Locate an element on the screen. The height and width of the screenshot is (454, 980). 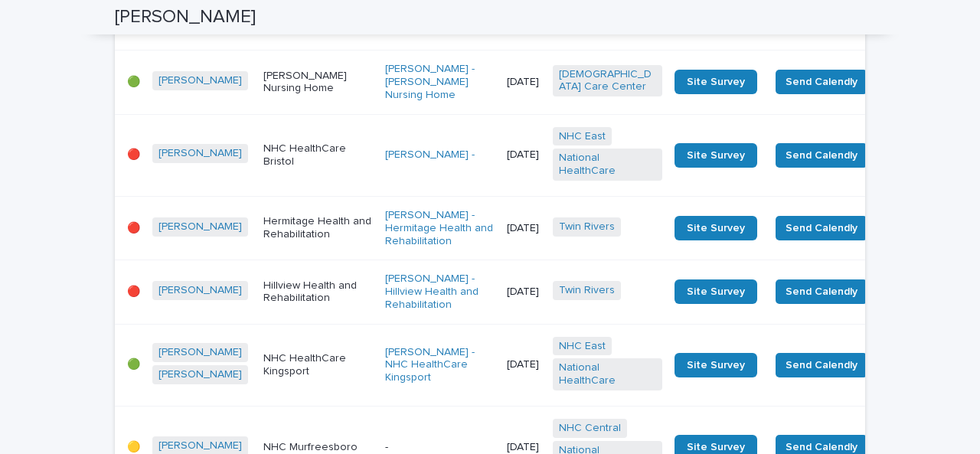
a: NHC Central is located at coordinates (590, 429).